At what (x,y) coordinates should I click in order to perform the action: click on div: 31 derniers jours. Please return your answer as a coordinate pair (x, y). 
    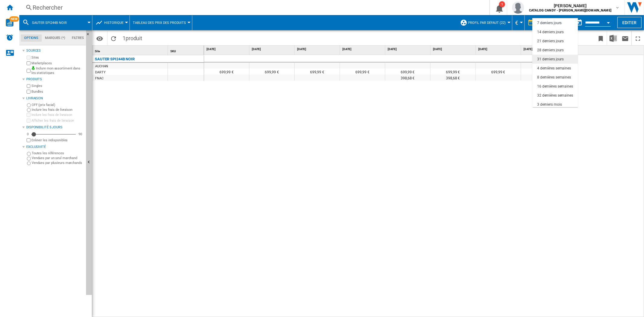
    Looking at the image, I should click on (551, 59).